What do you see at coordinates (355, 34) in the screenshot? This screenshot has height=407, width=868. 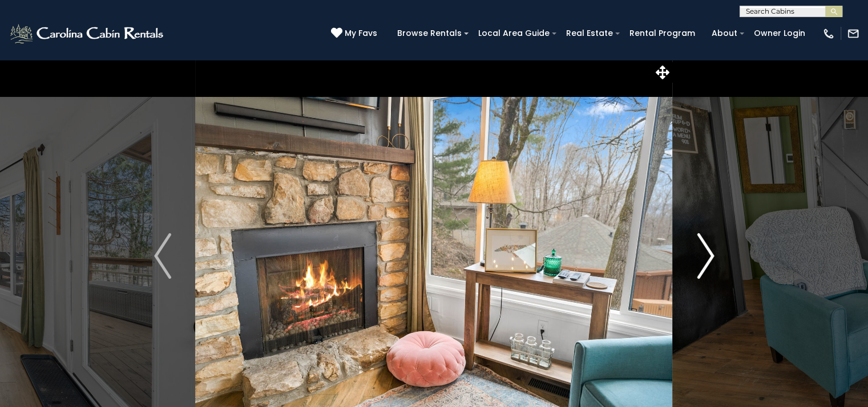 I see `a: My Favs` at bounding box center [355, 34].